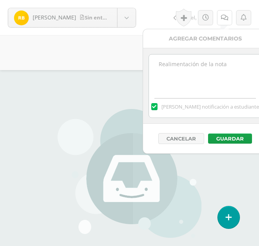 The height and width of the screenshot is (246, 259). I want to click on button: Cancelar, so click(181, 138).